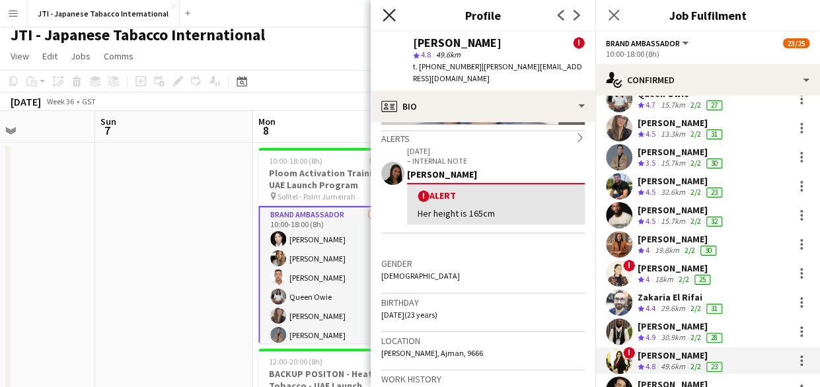 The height and width of the screenshot is (387, 820). I want to click on span: View, so click(20, 56).